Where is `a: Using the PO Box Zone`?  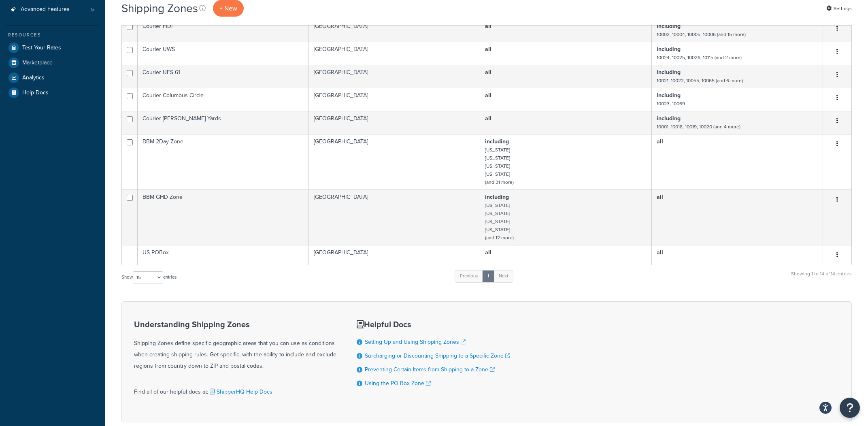 a: Using the PO Box Zone is located at coordinates (398, 383).